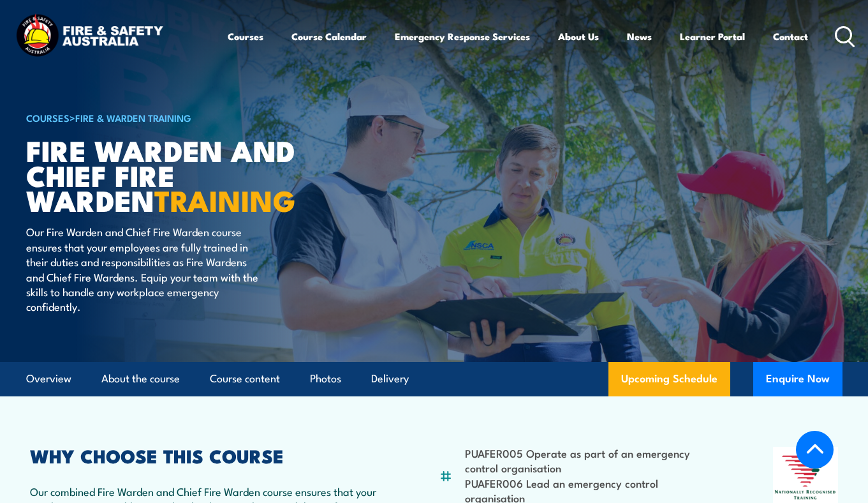 Image resolution: width=868 pixels, height=503 pixels. Describe the element at coordinates (225, 199) in the screenshot. I see `strong: TRAINING` at that location.